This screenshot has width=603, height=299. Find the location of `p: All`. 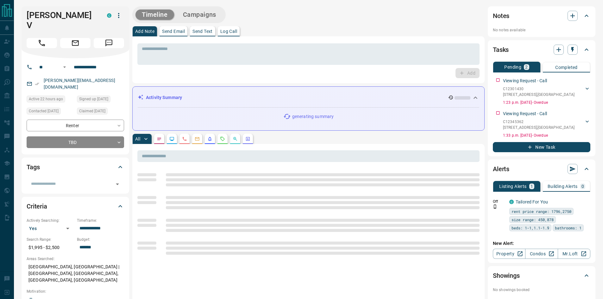

p: All is located at coordinates (138, 139).